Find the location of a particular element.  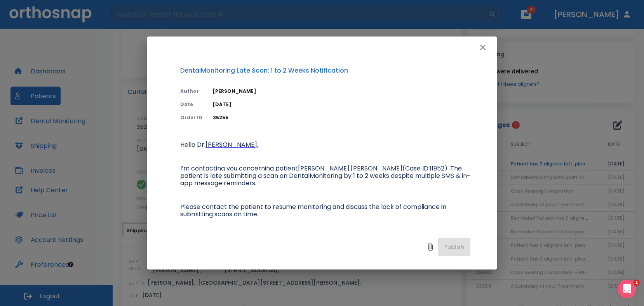

a: 11952 is located at coordinates (437, 169).